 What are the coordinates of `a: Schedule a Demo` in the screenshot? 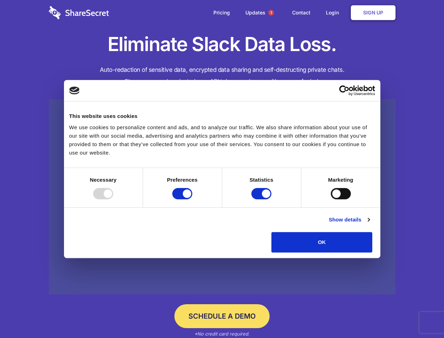 It's located at (222, 316).